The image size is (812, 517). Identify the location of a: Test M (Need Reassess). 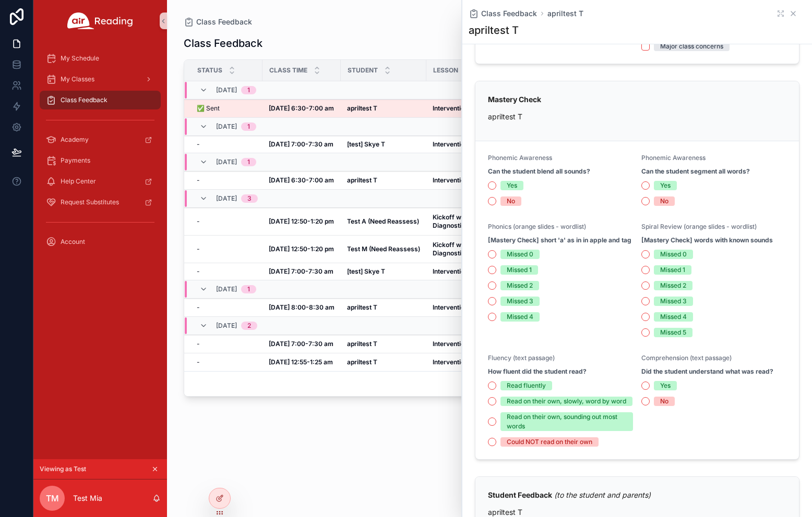
(384, 250).